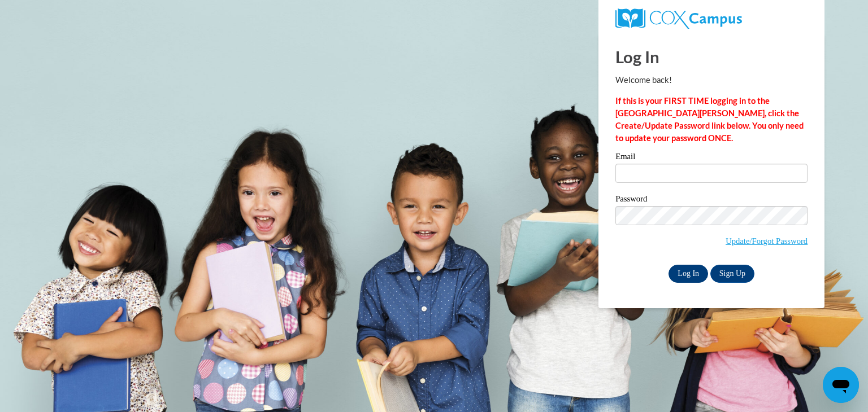 This screenshot has height=412, width=868. I want to click on a: COX Campus, so click(712, 19).